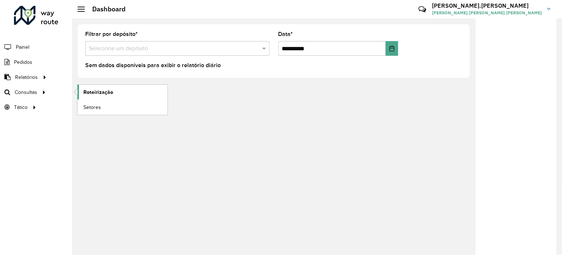 Image resolution: width=562 pixels, height=255 pixels. I want to click on label: Sem dados disponíveis para exibir o relatório diário, so click(153, 65).